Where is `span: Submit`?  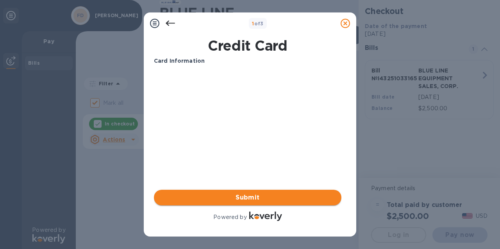
span: Submit is located at coordinates (247, 198).